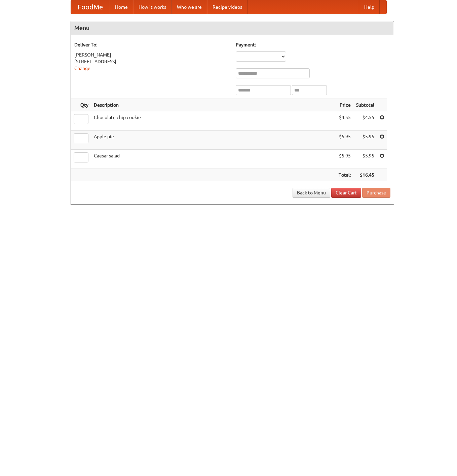 This screenshot has width=457, height=476. What do you see at coordinates (214, 159) in the screenshot?
I see `td: Caesar salad` at bounding box center [214, 159].